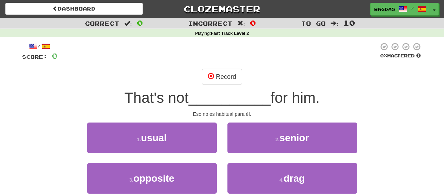  Describe the element at coordinates (222, 77) in the screenshot. I see `button: Record` at that location.